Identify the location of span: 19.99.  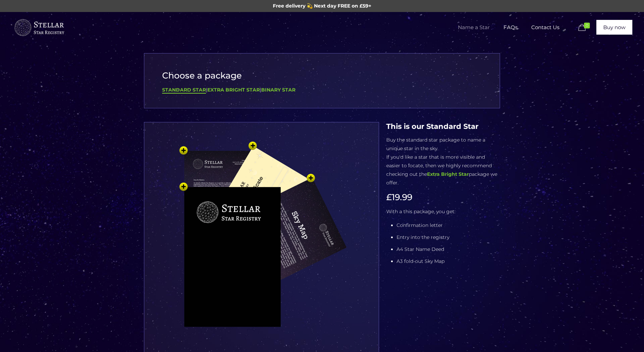
(402, 197).